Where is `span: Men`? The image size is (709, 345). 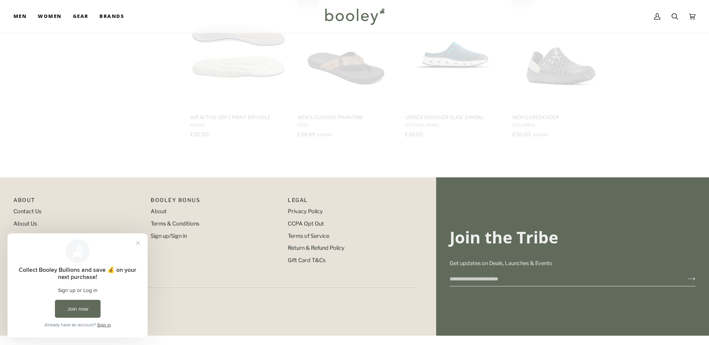
span: Men is located at coordinates (20, 16).